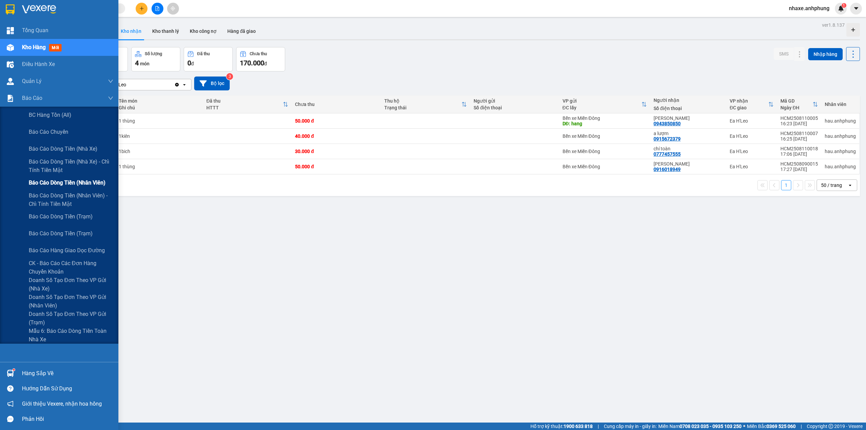 The image size is (866, 430). Describe the element at coordinates (10, 388) in the screenshot. I see `span: question-circle` at that location.